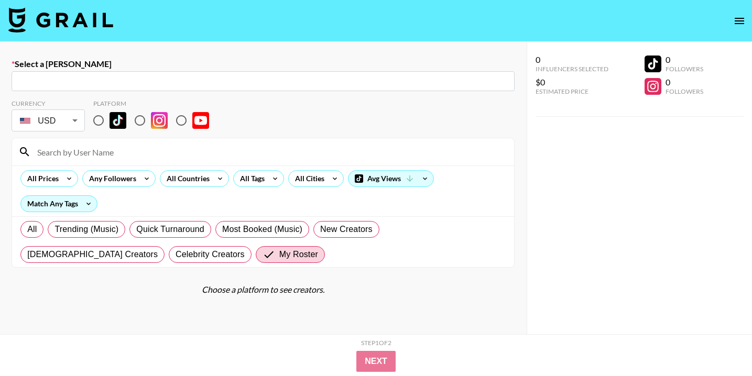  I want to click on div: Currency, so click(48, 103).